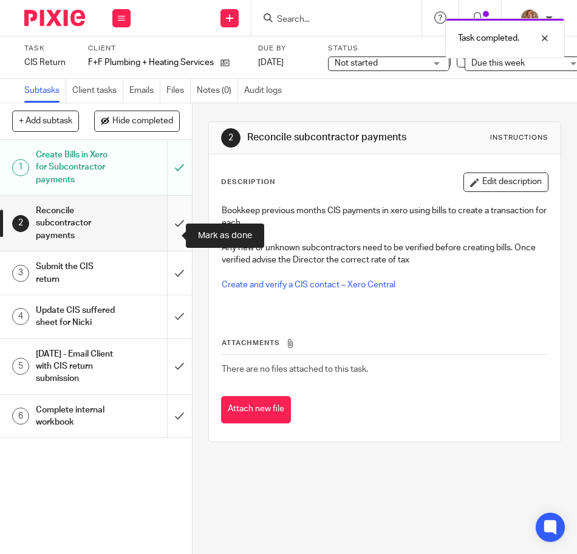 The image size is (577, 554). Describe the element at coordinates (384, 217) in the screenshot. I see `p: Bookkeep previous months CIS payments in xero using bills to create a transaction for each.` at that location.